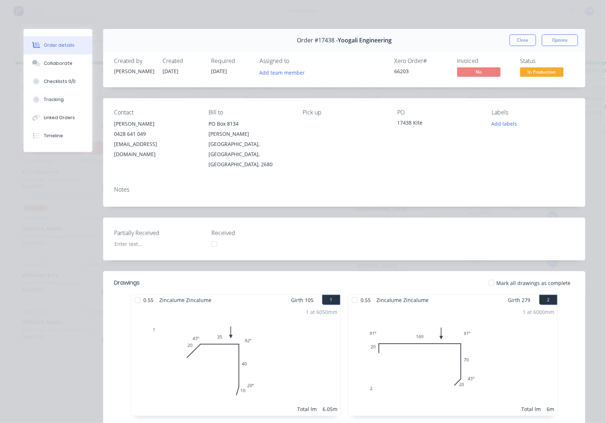 This screenshot has width=606, height=423. I want to click on button: Linked Orders, so click(58, 118).